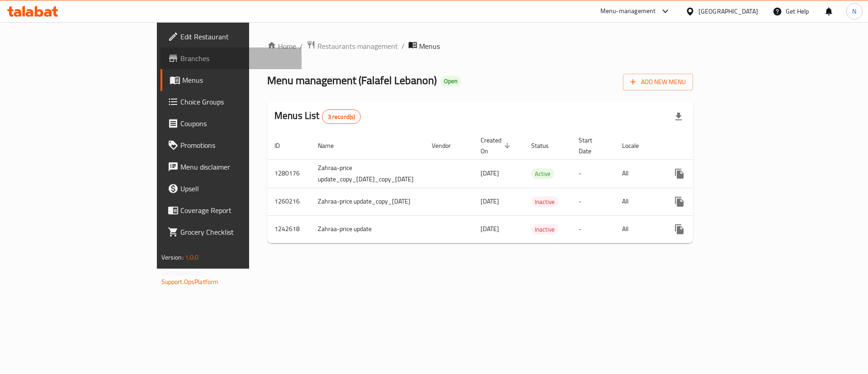  What do you see at coordinates (231, 145) in the screenshot?
I see `a: Promotions` at bounding box center [231, 145].